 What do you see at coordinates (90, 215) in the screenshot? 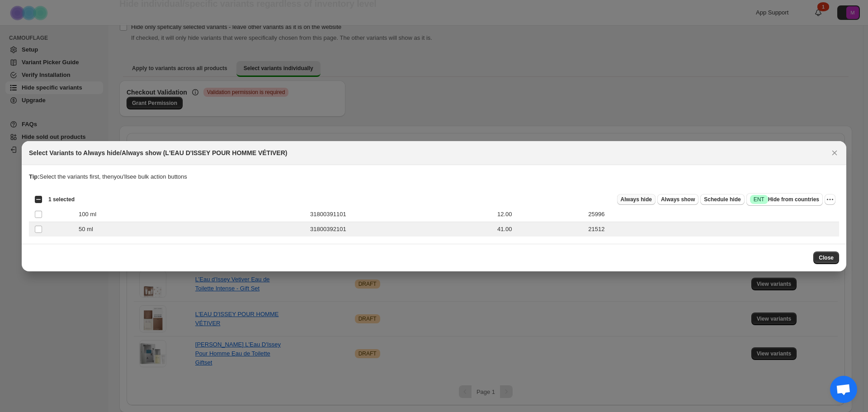
I see `span: 100 ml` at bounding box center [90, 215].